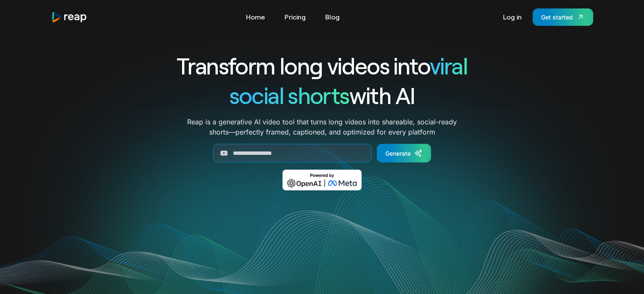 This screenshot has height=294, width=644. I want to click on a: Log in, so click(512, 17).